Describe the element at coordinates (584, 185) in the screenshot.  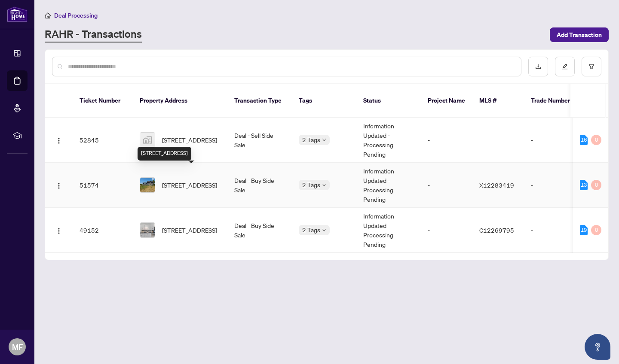
I see `div: 13` at that location.